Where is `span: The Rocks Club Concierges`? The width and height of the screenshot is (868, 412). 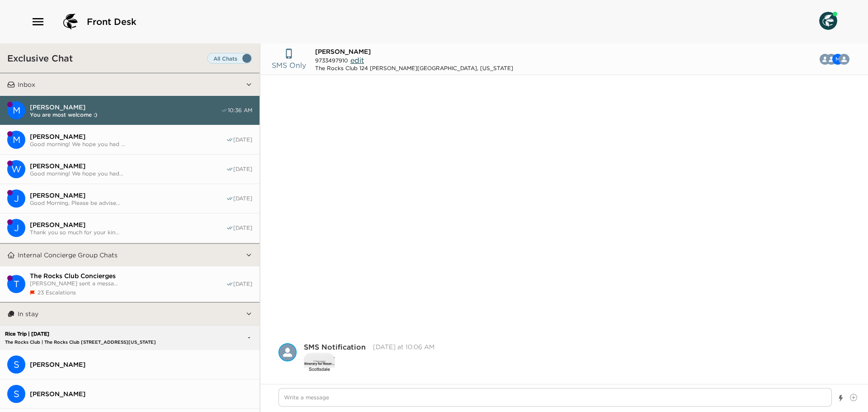
span: The Rocks Club Concierges is located at coordinates (128, 276).